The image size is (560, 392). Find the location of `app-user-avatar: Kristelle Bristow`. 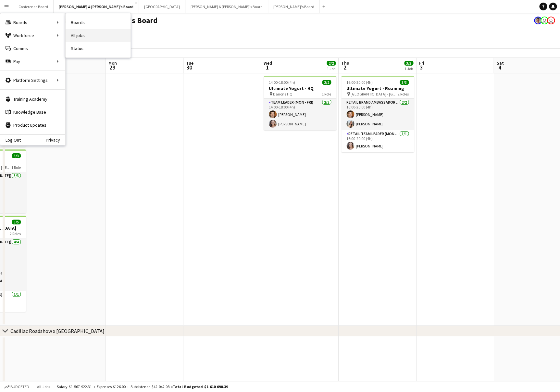

app-user-avatar: Kristelle Bristow is located at coordinates (544, 21).